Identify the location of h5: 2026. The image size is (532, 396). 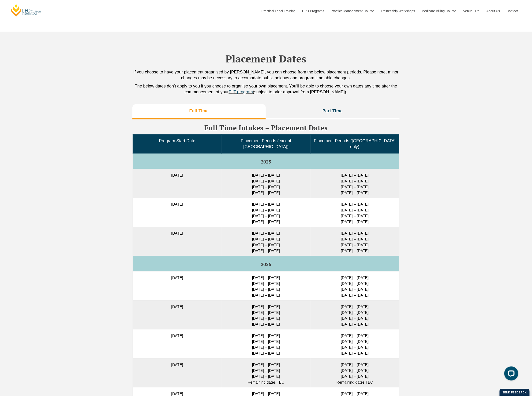
(266, 265).